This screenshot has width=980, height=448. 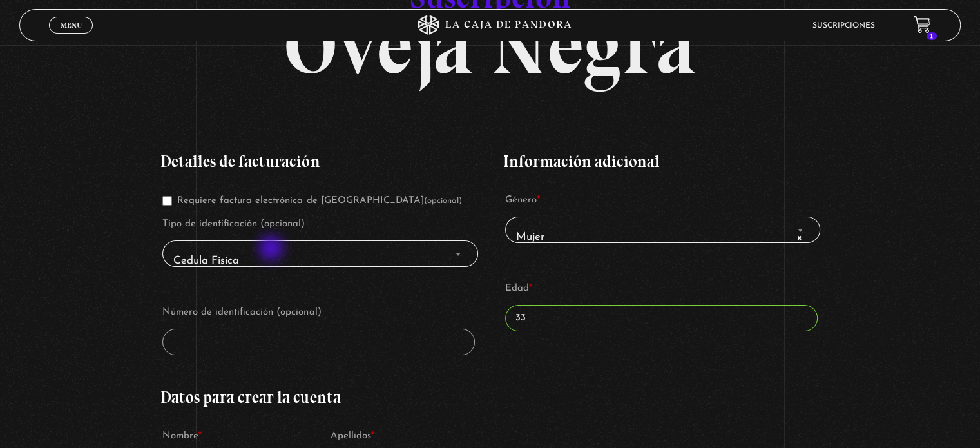 What do you see at coordinates (932, 36) in the screenshot?
I see `span: 1` at bounding box center [932, 36].